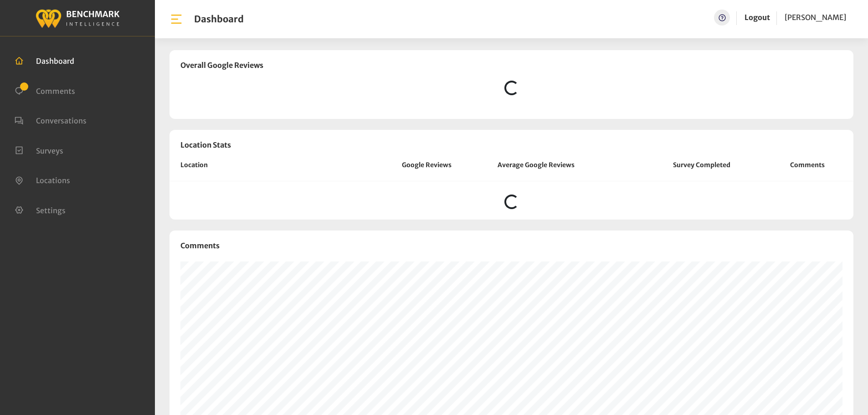 The width and height of the screenshot is (868, 415). What do you see at coordinates (40, 210) in the screenshot?
I see `a: Settings` at bounding box center [40, 210].